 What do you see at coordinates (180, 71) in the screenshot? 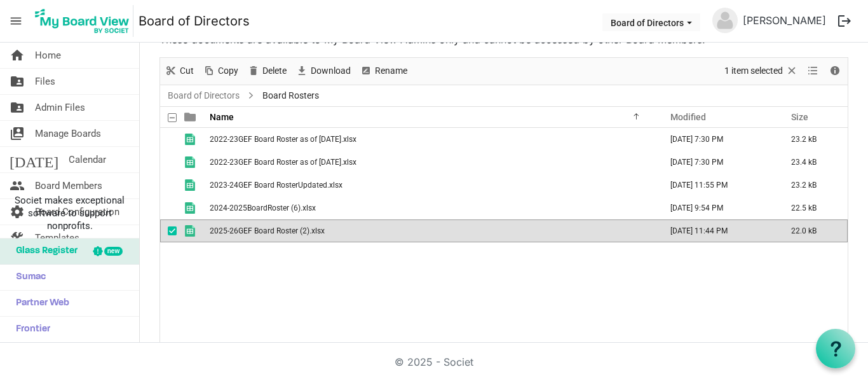
I see `div: Cut` at bounding box center [180, 71].